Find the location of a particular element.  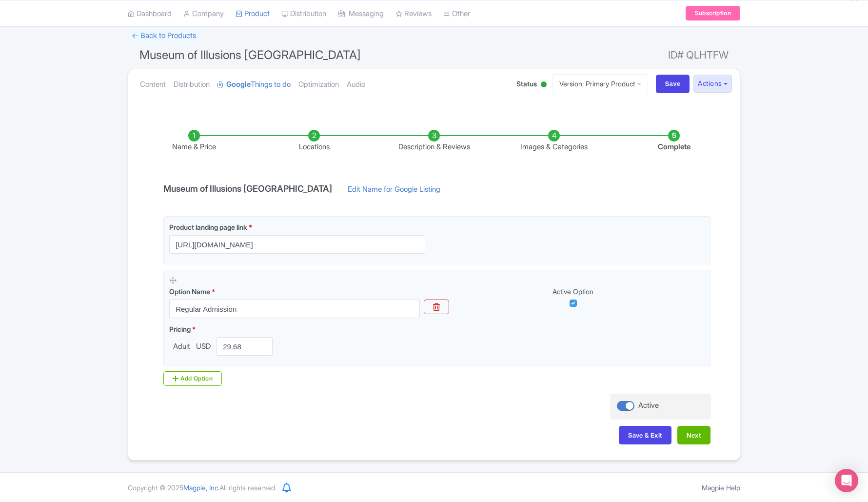

li: Images & Categories is located at coordinates (554, 141).